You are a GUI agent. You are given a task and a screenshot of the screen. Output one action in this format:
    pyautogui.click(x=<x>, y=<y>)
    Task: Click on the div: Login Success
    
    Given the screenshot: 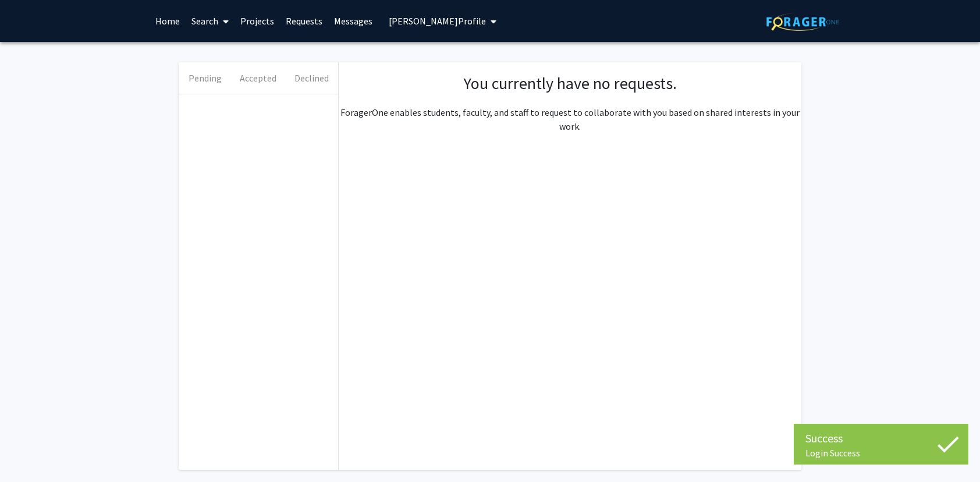 What is the action you would take?
    pyautogui.click(x=881, y=453)
    